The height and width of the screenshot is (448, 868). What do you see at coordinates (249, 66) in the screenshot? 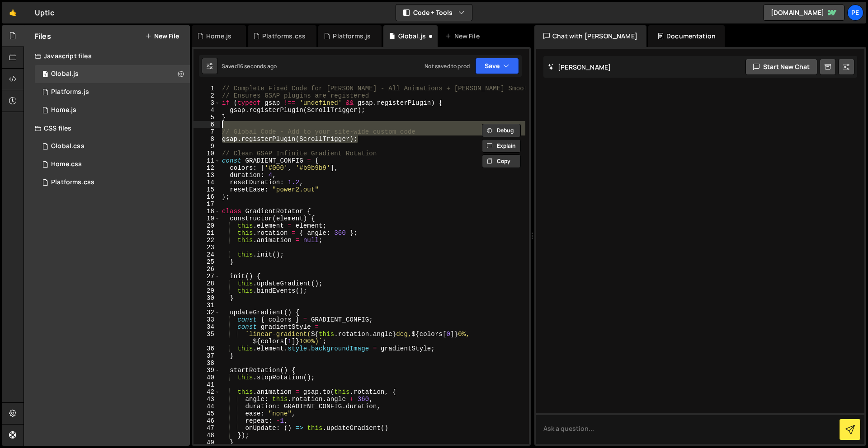
I see `div: Saved` at bounding box center [249, 66].